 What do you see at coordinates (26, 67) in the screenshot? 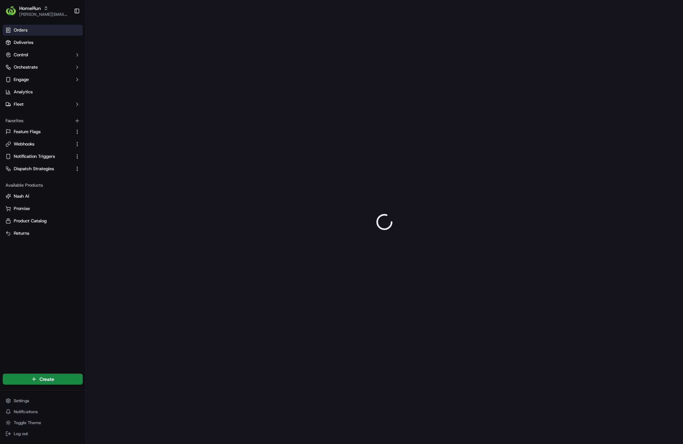
I see `span: Orchestrate` at bounding box center [26, 67].